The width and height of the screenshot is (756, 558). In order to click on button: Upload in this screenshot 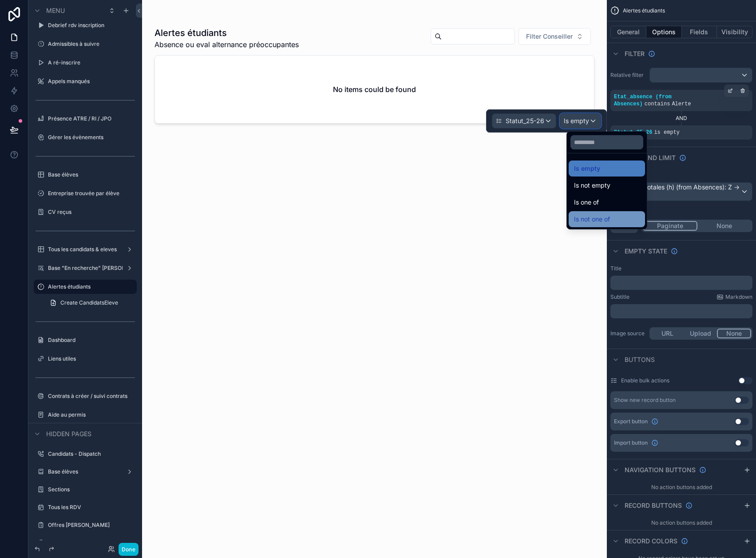, I will do `click(701, 333)`.